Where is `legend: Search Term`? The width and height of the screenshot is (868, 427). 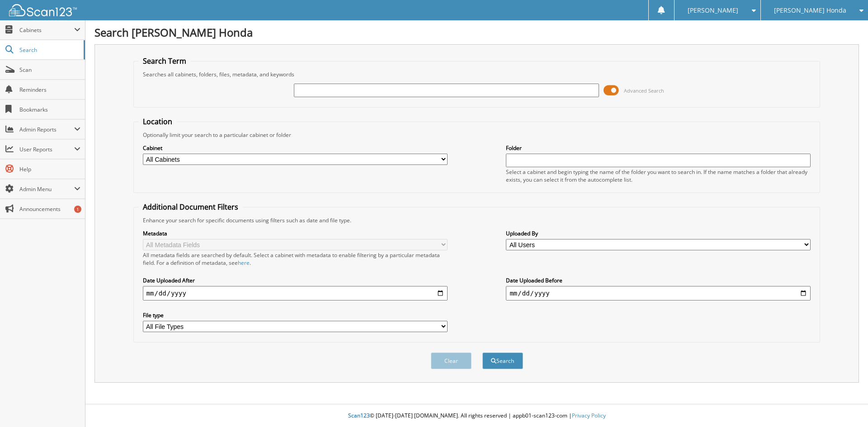
legend: Search Term is located at coordinates (165, 61).